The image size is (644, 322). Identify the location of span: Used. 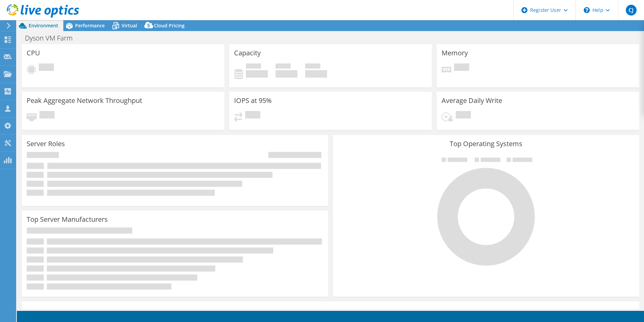
(253, 67).